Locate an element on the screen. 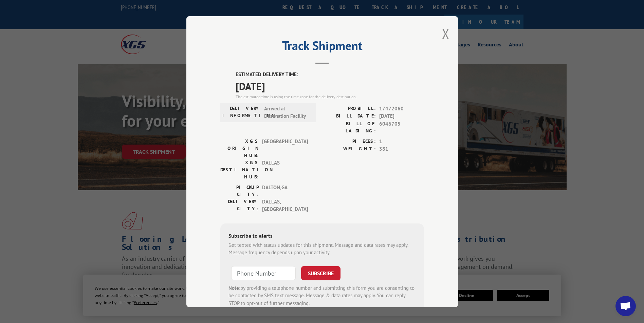  label: XGS ORIGIN HUB: is located at coordinates (239, 148).